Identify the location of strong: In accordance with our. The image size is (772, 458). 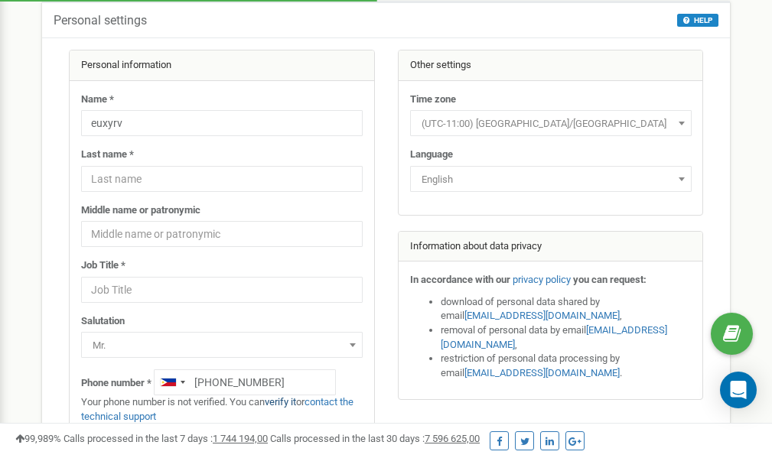
(460, 279).